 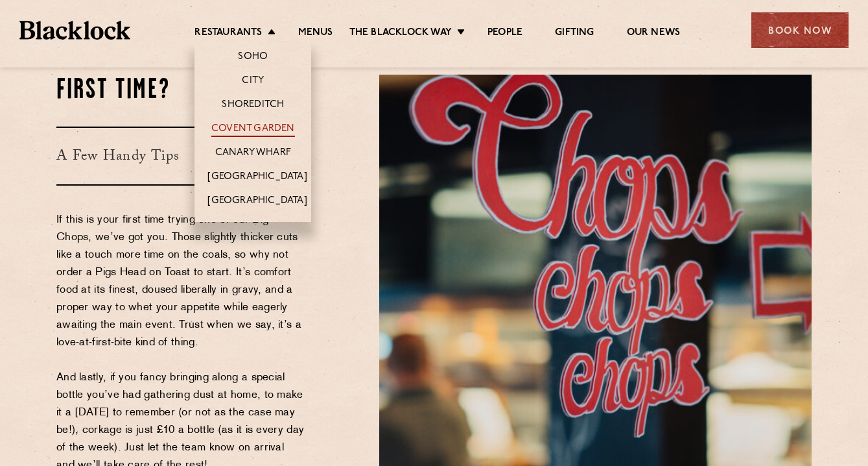 I want to click on a: Our News, so click(x=654, y=33).